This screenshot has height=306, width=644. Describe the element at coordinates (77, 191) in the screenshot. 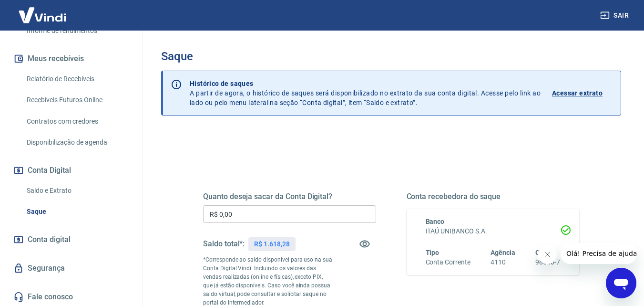

I see `a: Saldo e Extrato` at that location.